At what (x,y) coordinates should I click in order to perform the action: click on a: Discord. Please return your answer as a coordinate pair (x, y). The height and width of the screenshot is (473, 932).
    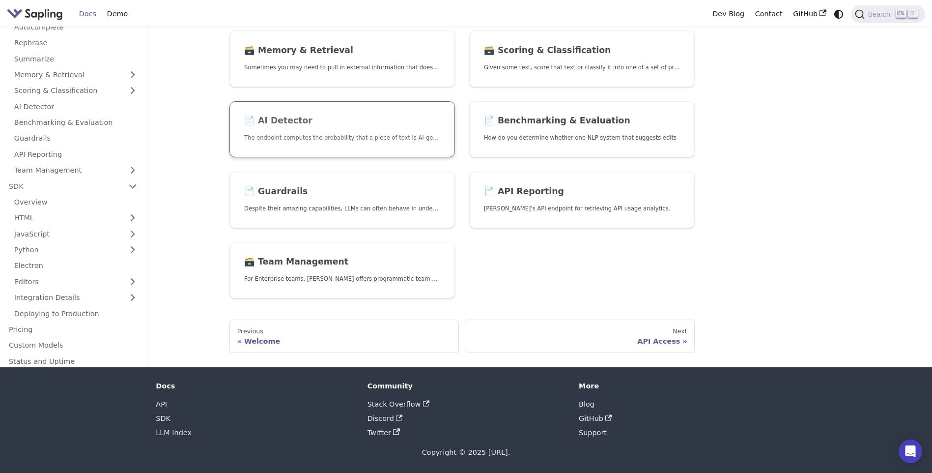
    Looking at the image, I should click on (385, 418).